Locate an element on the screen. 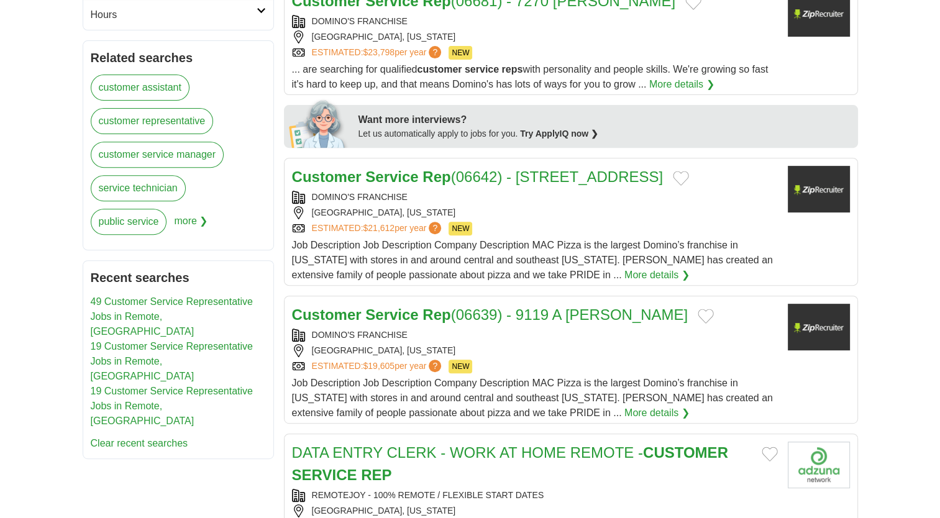  img: apply-iq-scientist.png is located at coordinates (319, 123).